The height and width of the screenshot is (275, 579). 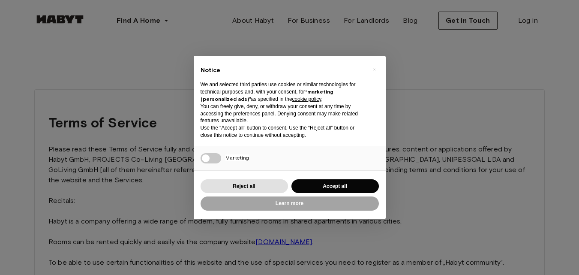 What do you see at coordinates (267, 95) in the screenshot?
I see `strong: “marketing (personalized ads)”` at bounding box center [267, 95].